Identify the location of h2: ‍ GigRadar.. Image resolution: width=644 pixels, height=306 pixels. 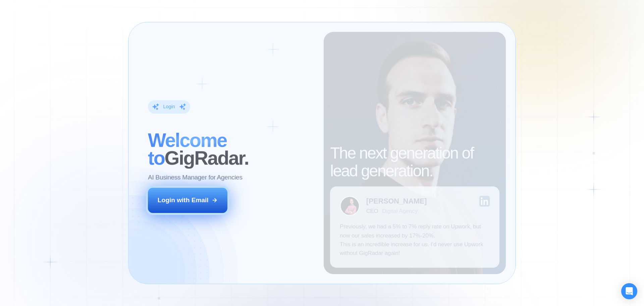
(231, 149).